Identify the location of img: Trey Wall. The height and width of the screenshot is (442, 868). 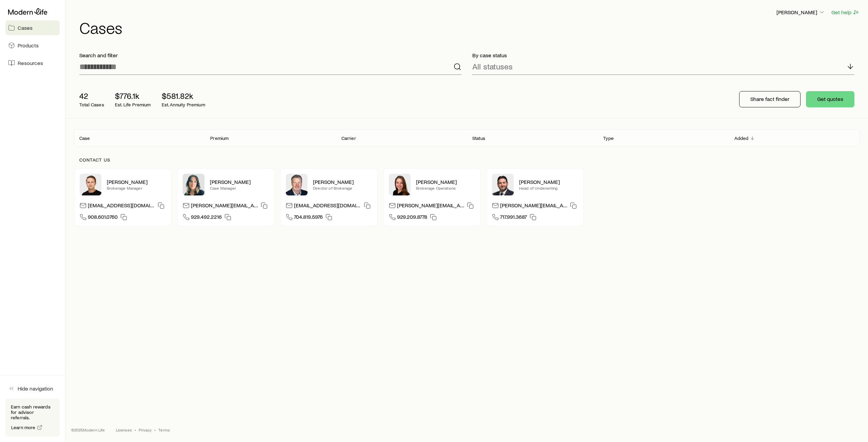
(297, 184).